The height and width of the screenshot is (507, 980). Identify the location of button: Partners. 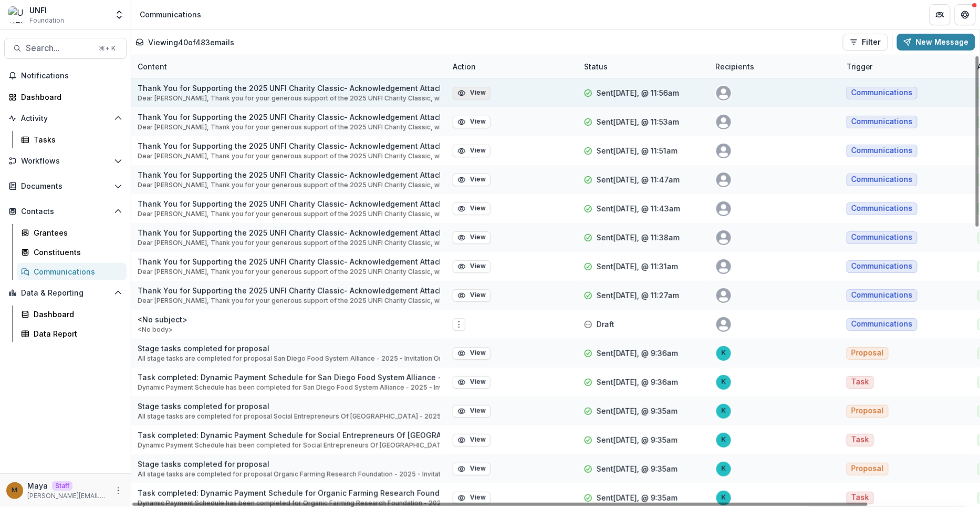
(940, 15).